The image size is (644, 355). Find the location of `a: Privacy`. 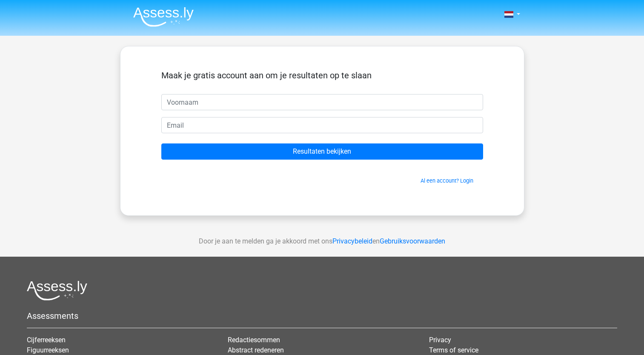

a: Privacy is located at coordinates (440, 340).